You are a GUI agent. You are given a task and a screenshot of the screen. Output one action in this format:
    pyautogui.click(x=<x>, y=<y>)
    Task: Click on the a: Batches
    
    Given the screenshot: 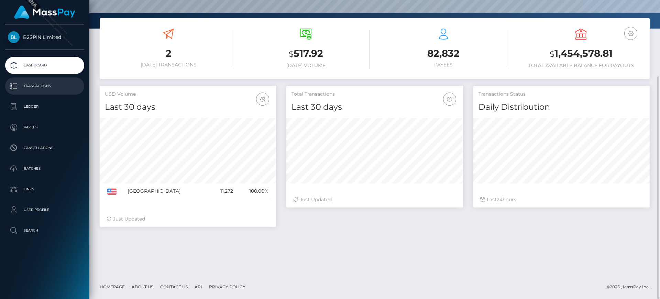 What is the action you would take?
    pyautogui.click(x=45, y=168)
    